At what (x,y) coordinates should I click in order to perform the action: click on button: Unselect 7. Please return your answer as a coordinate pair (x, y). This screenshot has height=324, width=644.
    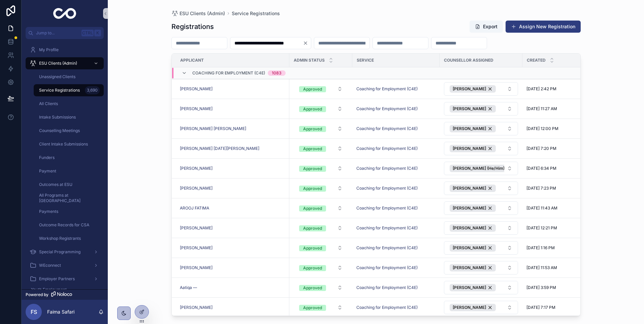
    Looking at the image, I should click on (473, 248).